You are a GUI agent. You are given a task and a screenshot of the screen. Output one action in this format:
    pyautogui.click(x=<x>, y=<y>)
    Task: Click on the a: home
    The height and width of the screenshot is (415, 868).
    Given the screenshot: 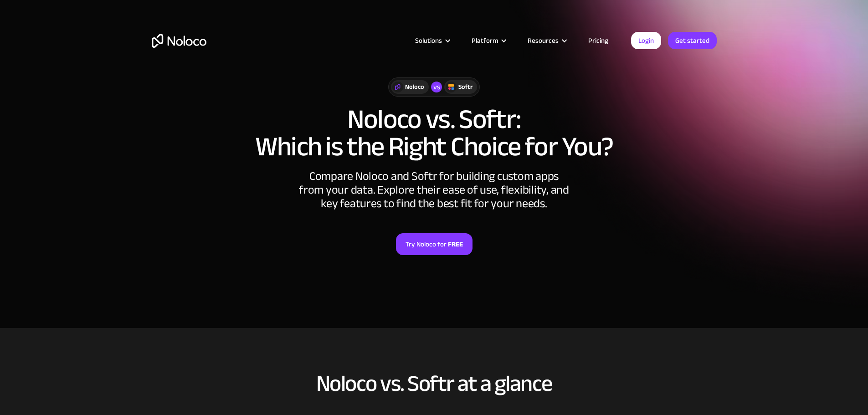 What is the action you would take?
    pyautogui.click(x=179, y=41)
    